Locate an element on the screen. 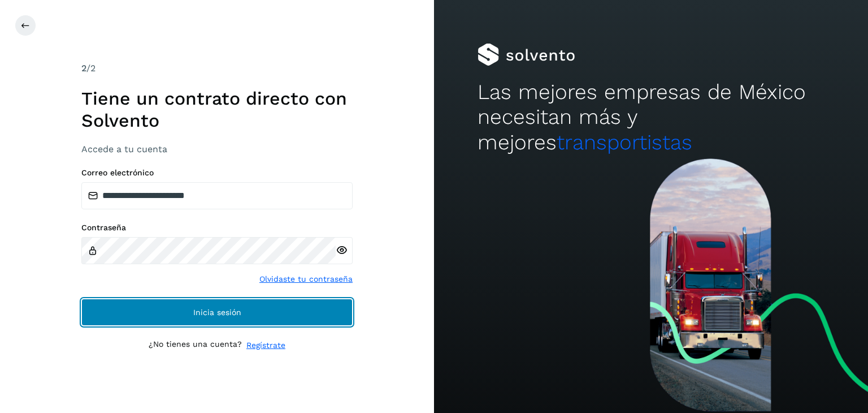 This screenshot has width=868, height=413. h1: Tiene un contrato directo con Solvento is located at coordinates (217, 109).